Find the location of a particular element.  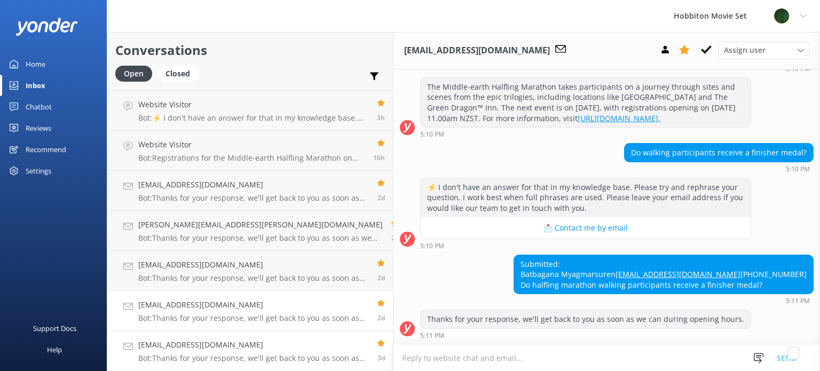

div: Reviews is located at coordinates (38, 128).